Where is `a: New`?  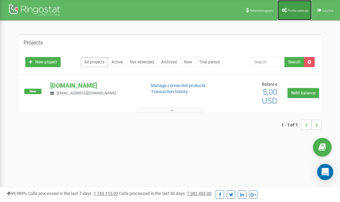
a: New is located at coordinates (188, 62).